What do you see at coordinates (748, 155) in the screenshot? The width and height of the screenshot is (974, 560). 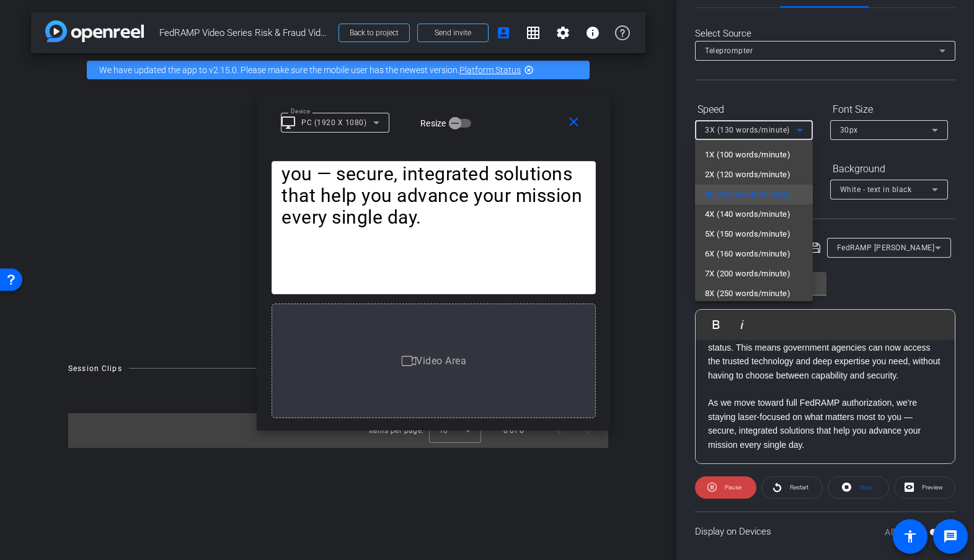 I see `span: 1X (100 words/minute)` at bounding box center [748, 155].